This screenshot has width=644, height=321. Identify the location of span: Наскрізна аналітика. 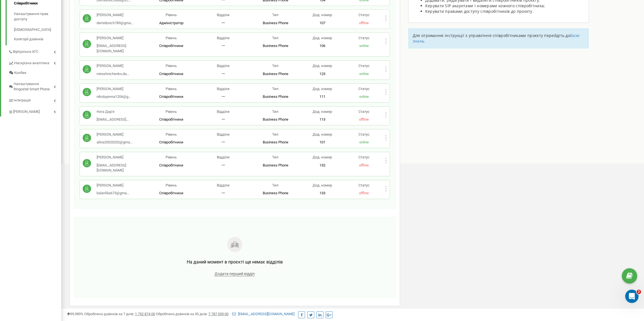
(32, 63).